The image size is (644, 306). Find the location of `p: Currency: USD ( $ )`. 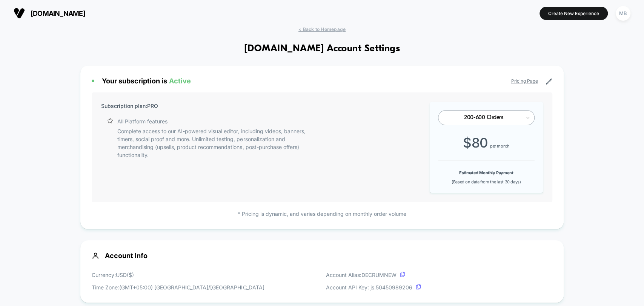

p: Currency: USD ( $ ) is located at coordinates (177, 275).